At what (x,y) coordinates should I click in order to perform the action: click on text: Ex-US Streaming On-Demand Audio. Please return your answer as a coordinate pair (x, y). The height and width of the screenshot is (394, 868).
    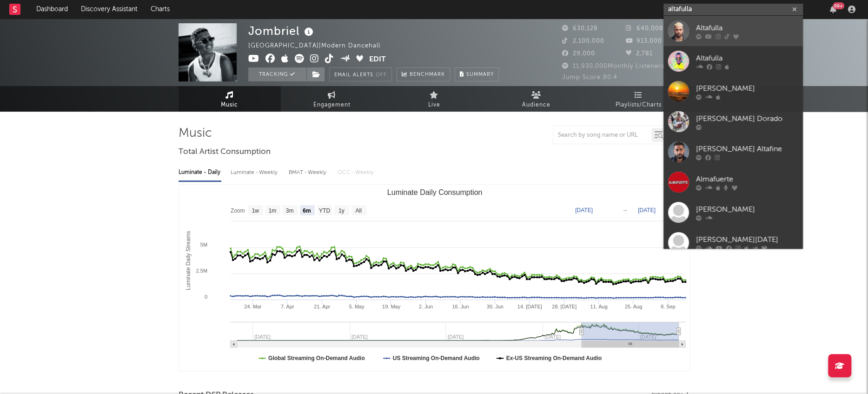
    Looking at the image, I should click on (554, 358).